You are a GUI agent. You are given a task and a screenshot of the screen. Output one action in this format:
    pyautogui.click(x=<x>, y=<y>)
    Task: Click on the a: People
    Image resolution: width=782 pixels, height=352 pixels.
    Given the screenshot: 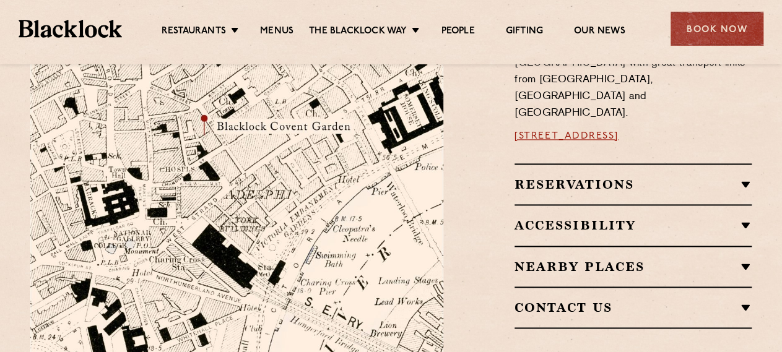 What is the action you would take?
    pyautogui.click(x=458, y=32)
    